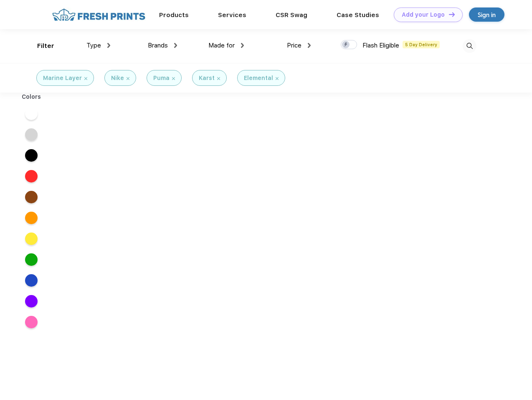 The height and width of the screenshot is (400, 532). I want to click on div: Sign in, so click(486, 15).